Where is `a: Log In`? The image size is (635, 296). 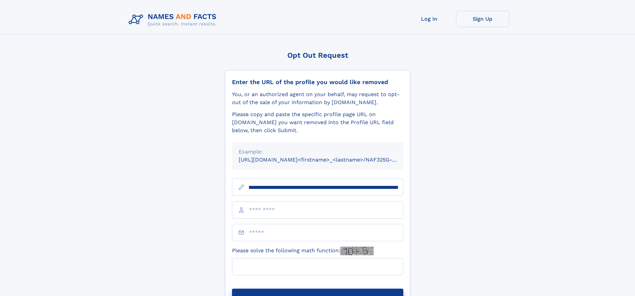 a: Log In is located at coordinates (429, 19).